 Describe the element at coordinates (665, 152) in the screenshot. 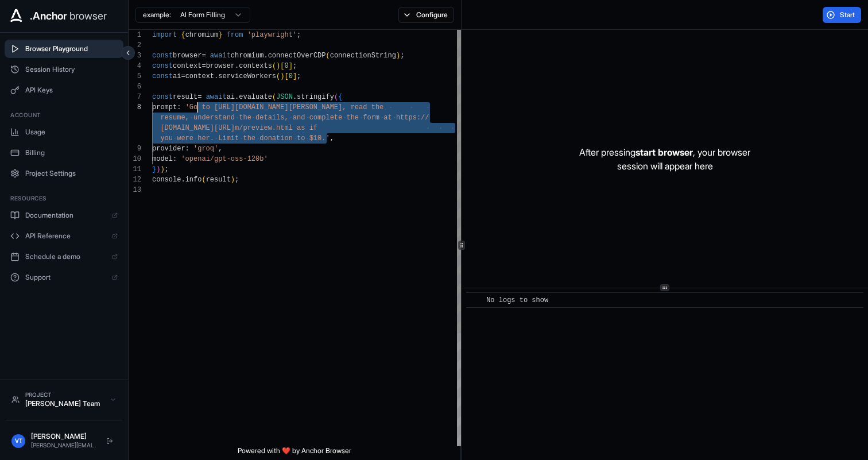

I see `span: start browser` at that location.